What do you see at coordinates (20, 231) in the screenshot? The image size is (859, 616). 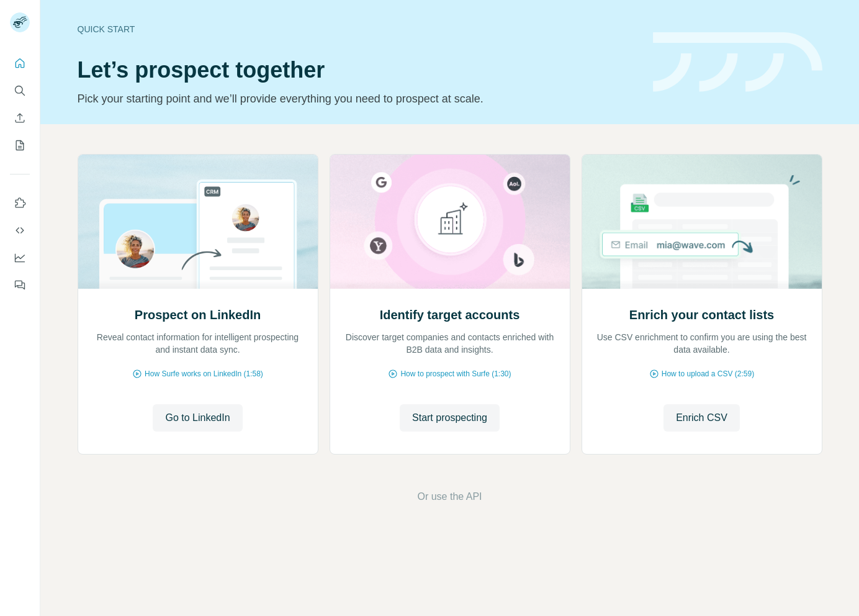 I see `button: Use Surfe API` at bounding box center [20, 231].